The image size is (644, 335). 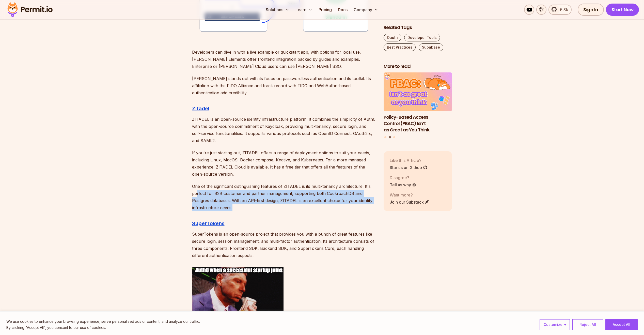 I want to click on h2: Related Tags, so click(x=418, y=27).